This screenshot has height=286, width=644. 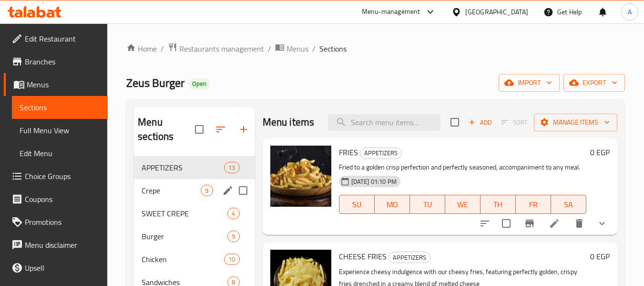 What do you see at coordinates (530, 223) in the screenshot?
I see `button: Branch-specific-item` at bounding box center [530, 223].